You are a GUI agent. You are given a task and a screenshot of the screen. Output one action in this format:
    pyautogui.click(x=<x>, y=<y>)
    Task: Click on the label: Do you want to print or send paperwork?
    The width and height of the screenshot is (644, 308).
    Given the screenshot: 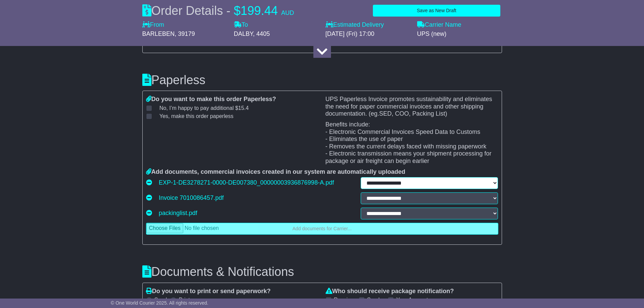 What is the action you would take?
    pyautogui.click(x=208, y=291)
    